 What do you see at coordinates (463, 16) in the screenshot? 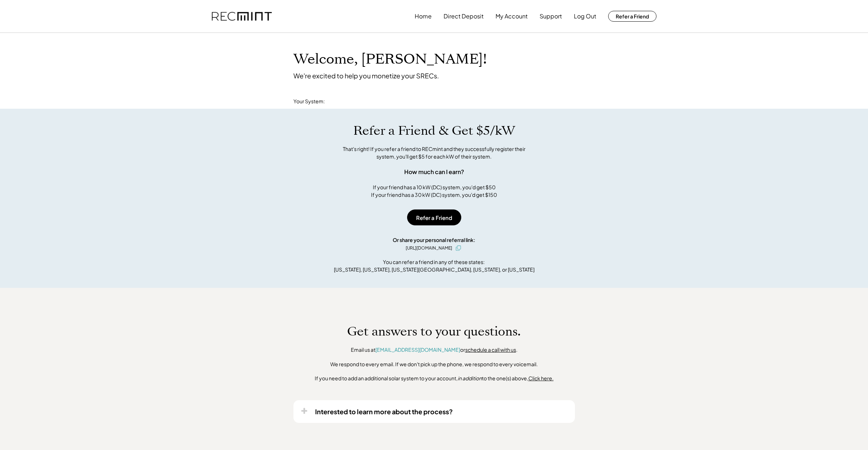
I see `button: Direct Deposit` at bounding box center [463, 16].